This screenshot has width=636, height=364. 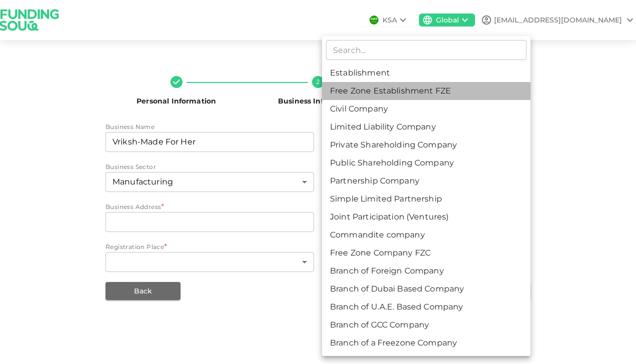 What do you see at coordinates (426, 325) in the screenshot?
I see `li: Branch of GCC Company` at bounding box center [426, 325].